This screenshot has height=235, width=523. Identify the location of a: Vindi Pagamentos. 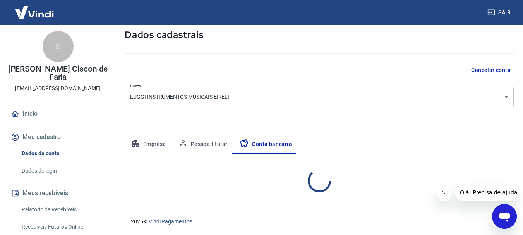
(170, 222).